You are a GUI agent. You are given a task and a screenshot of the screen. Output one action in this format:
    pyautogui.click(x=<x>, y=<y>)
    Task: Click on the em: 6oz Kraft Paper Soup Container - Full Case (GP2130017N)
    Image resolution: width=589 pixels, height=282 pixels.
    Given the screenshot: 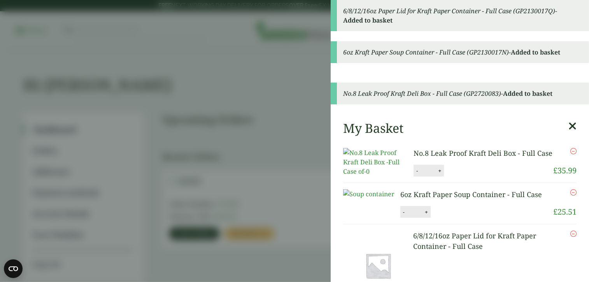 What is the action you would take?
    pyautogui.click(x=426, y=52)
    